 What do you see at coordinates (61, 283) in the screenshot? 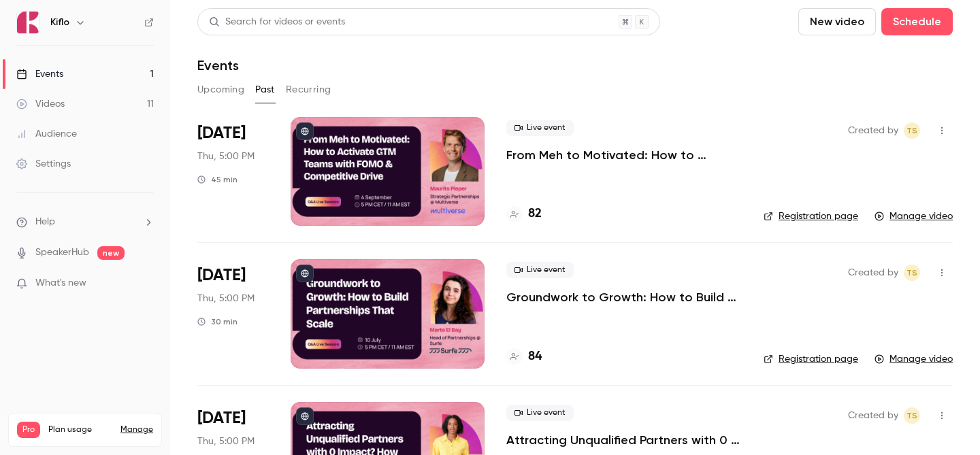
I see `span: What's new` at bounding box center [61, 283].